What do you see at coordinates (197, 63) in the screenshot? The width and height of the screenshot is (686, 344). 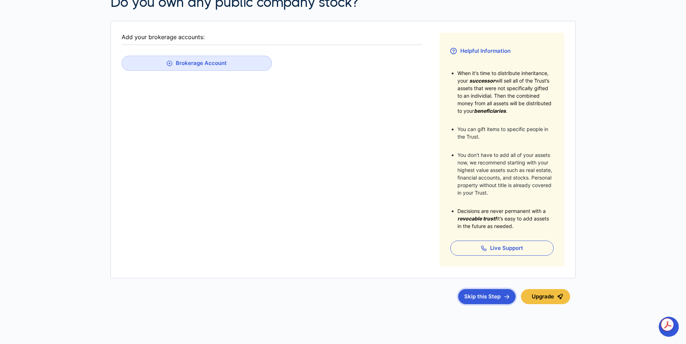 I see `button: Brokerage Account` at bounding box center [197, 63].